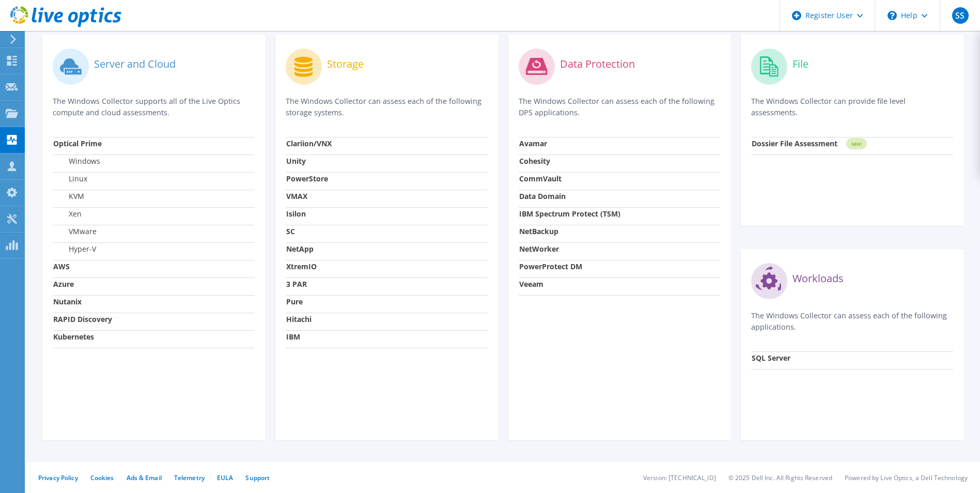  What do you see at coordinates (75, 231) in the screenshot?
I see `label: VMware` at bounding box center [75, 231].